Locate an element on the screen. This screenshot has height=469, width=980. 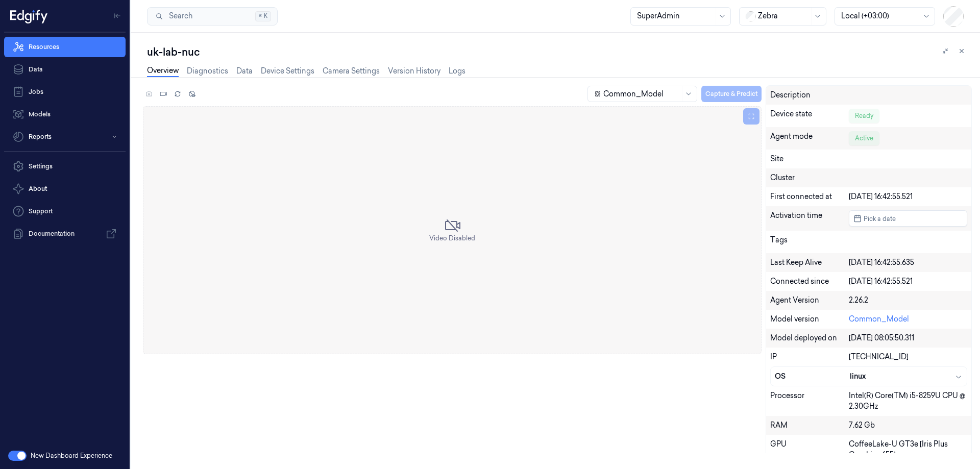
div: Intel(R) Core(TM) i5-8259U CPU @ 2.30GHz is located at coordinates (908, 401).